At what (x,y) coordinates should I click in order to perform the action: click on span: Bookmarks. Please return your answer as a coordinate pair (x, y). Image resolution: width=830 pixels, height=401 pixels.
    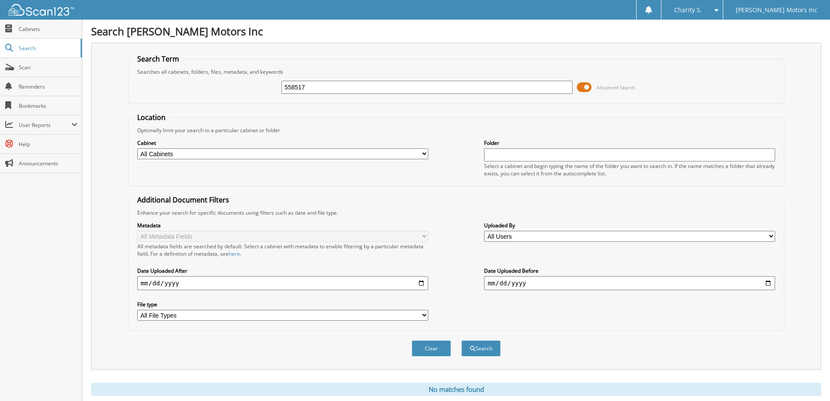
    Looking at the image, I should click on (48, 105).